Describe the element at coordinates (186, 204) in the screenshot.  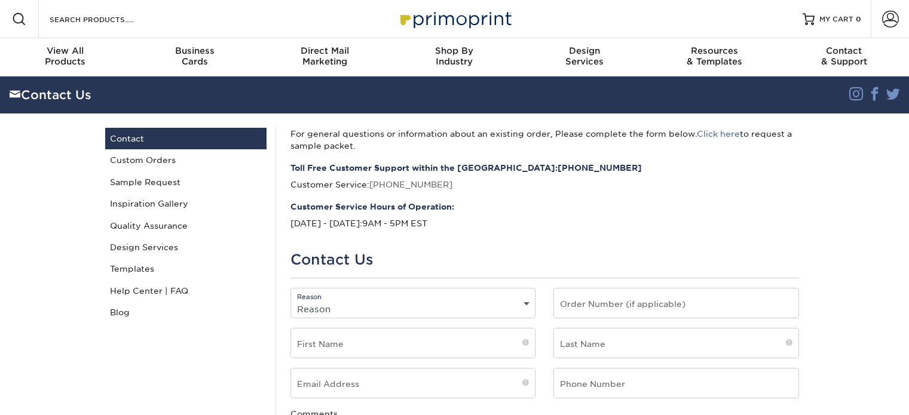
I see `a: Inspiration Gallery` at that location.